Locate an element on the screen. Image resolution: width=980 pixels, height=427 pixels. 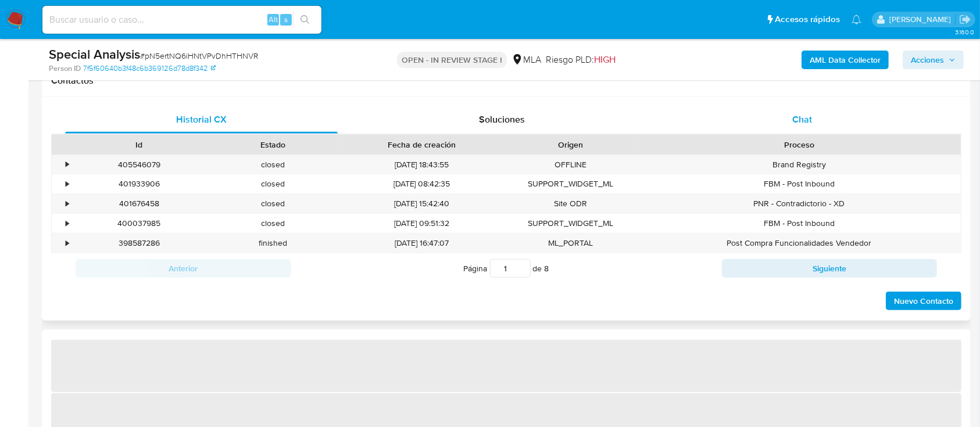
div: 401933906 is located at coordinates (139, 184).